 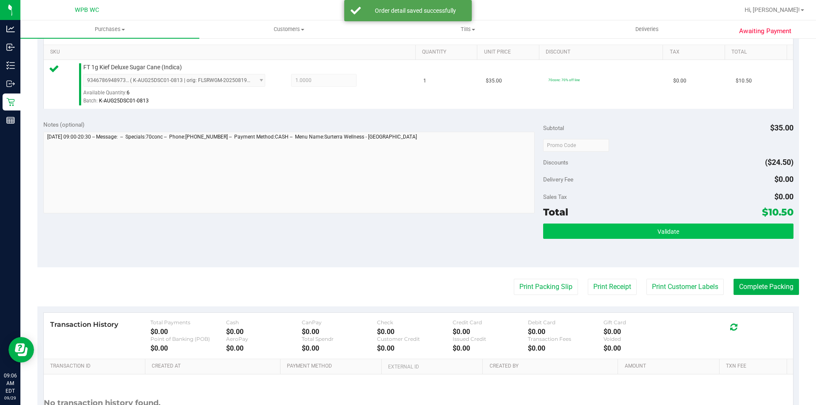 What do you see at coordinates (576, 145) in the screenshot?
I see `input: Promo Code` at bounding box center [576, 145].